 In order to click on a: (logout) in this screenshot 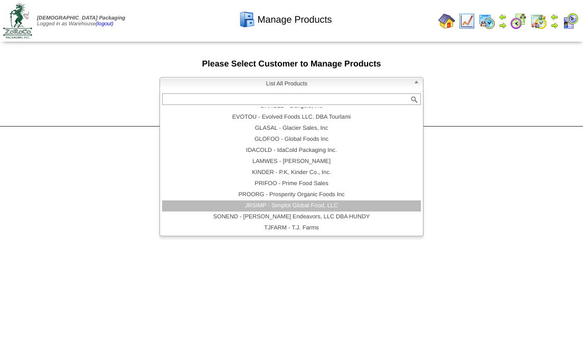, I will do `click(105, 24)`.